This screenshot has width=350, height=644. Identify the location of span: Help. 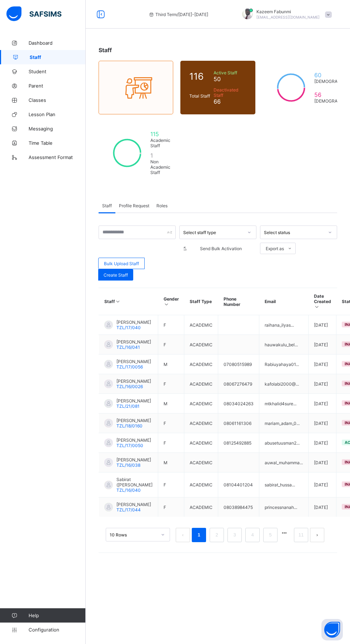
(56, 616).